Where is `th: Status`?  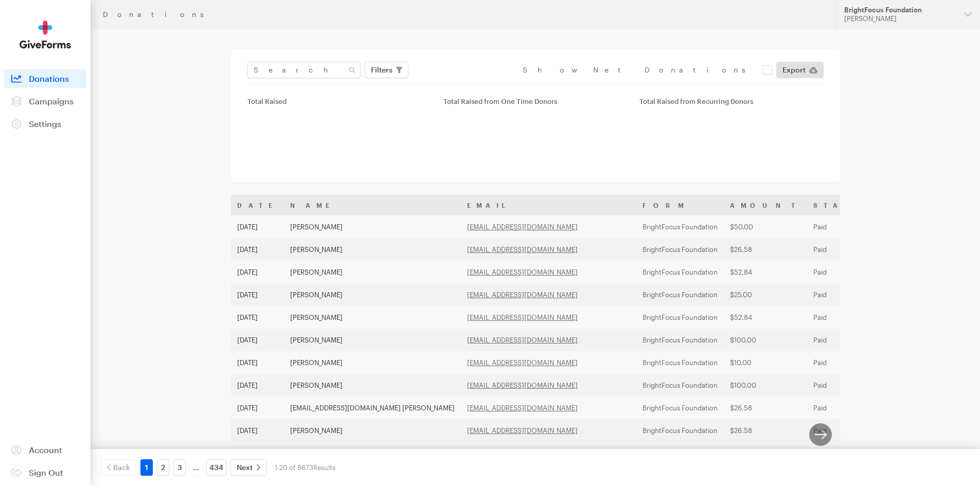
th: Status is located at coordinates (845, 205).